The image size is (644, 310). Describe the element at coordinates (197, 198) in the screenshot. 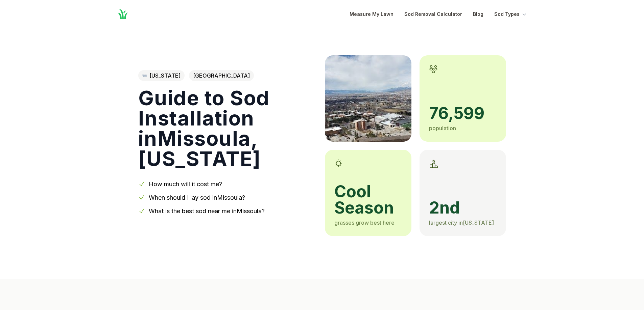

I see `a: When should I lay sod inMissoula?` at that location.